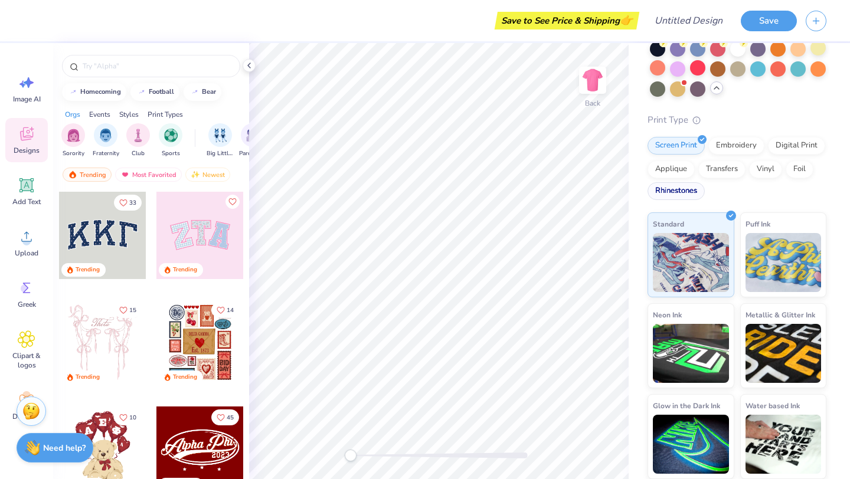 This screenshot has width=850, height=479. Describe the element at coordinates (138, 135) in the screenshot. I see `img: Club Image` at that location.